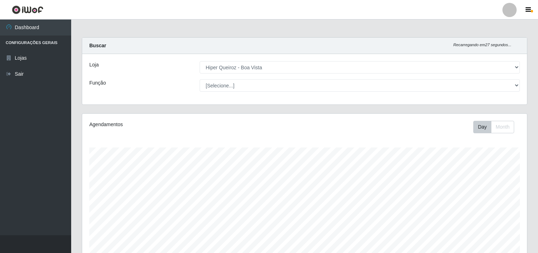 The width and height of the screenshot is (538, 253). Describe the element at coordinates (27, 10) in the screenshot. I see `img: CoreUI Logo` at that location.